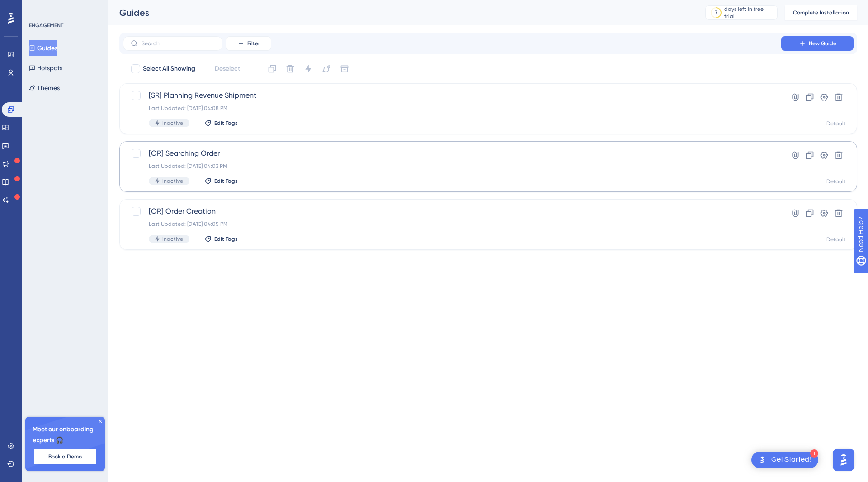  What do you see at coordinates (822, 13) in the screenshot?
I see `button: Complete Installation` at bounding box center [822, 13].